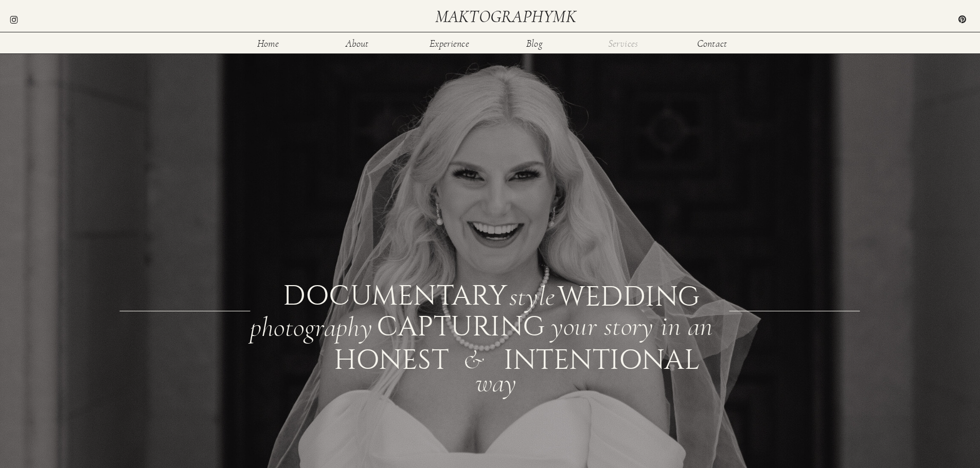 This screenshot has width=980, height=468. Describe the element at coordinates (534, 43) in the screenshot. I see `a: Blog` at that location.